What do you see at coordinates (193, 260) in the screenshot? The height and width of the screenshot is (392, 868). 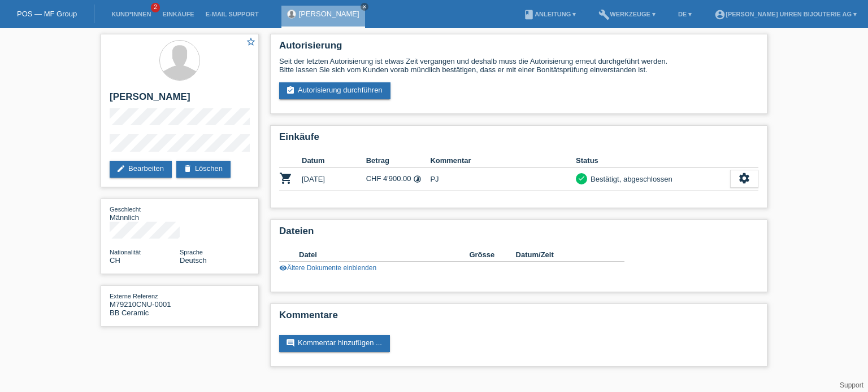 I see `span: Deutsch` at bounding box center [193, 260].